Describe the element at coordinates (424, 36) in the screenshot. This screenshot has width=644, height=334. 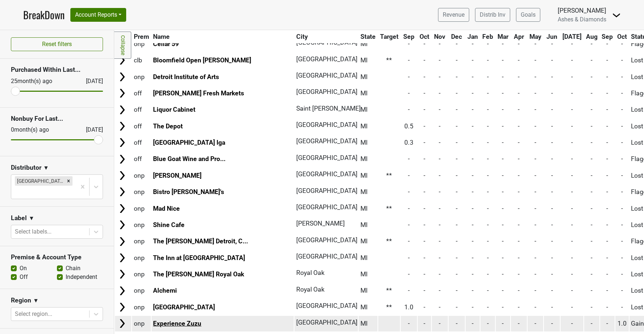
I see `th: Oct: activate to sort column ascending` at that location.